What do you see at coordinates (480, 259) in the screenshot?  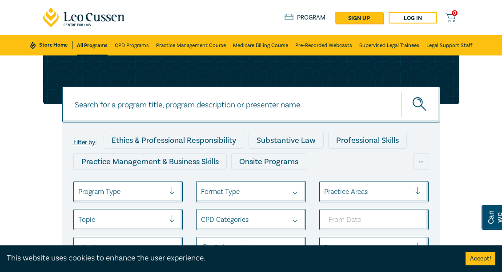 I see `button: Accept cookies` at bounding box center [480, 259].